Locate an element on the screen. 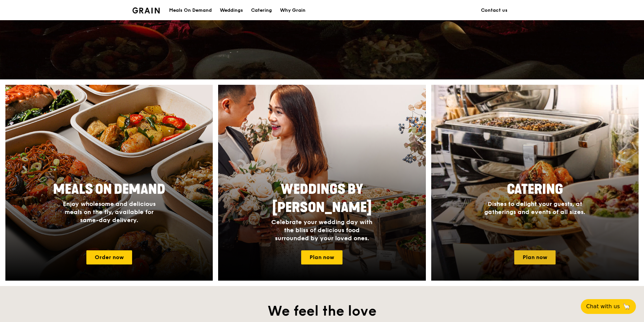  span: Dishes to delight your guests, at gatherings and events of all sizes. is located at coordinates (535, 208).